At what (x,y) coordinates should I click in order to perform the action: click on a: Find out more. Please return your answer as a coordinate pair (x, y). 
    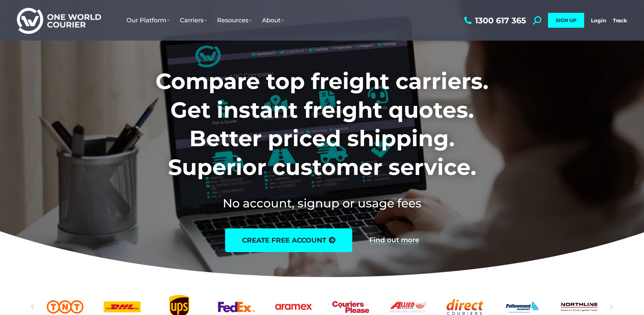
    Looking at the image, I should click on (394, 240).